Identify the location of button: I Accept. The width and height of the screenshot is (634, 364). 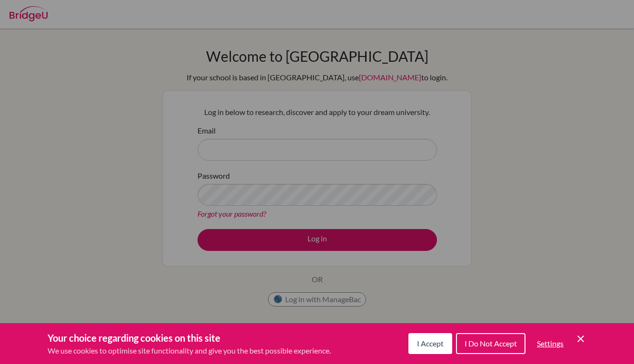
(431, 344).